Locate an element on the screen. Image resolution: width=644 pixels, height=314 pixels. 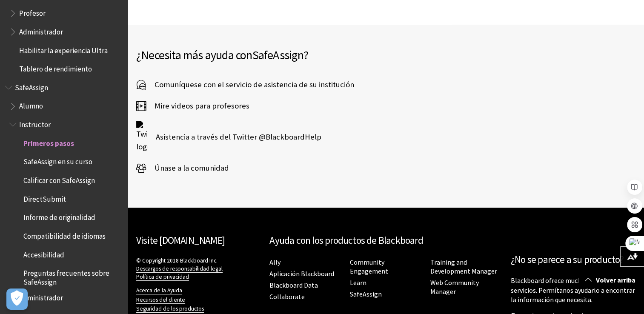
span: Habilitar la experiencia Ultra is located at coordinates (64, 49).